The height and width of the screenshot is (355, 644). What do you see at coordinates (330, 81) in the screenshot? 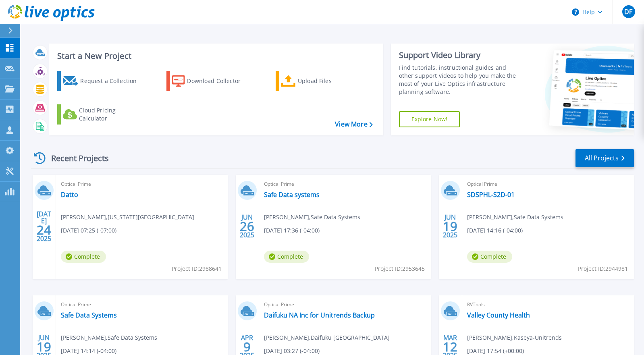
I see `div: Upload Files` at bounding box center [330, 81].